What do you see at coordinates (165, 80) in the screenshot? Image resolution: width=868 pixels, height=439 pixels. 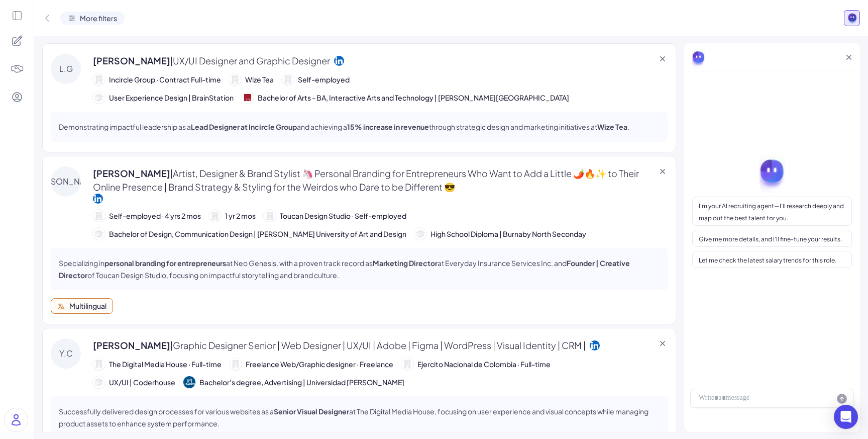 I see `span: Incircle Group · Contract Full-time` at bounding box center [165, 80].